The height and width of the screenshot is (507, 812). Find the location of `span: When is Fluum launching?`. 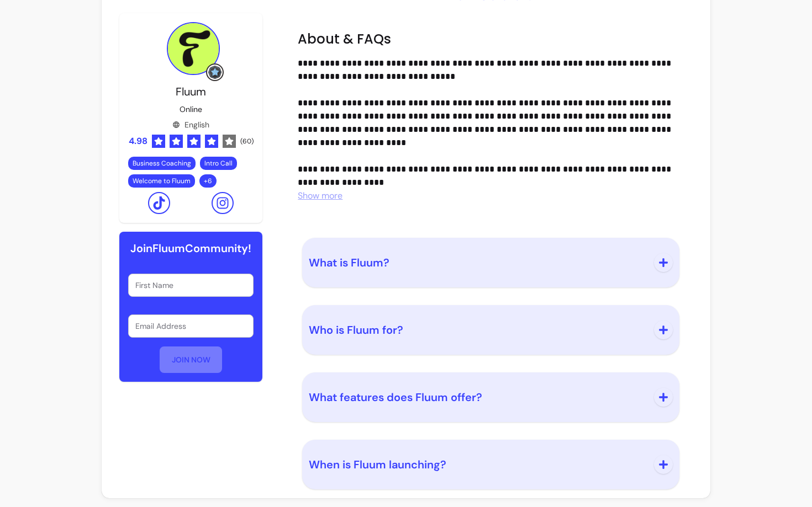

span: When is Fluum launching? is located at coordinates (378, 464).